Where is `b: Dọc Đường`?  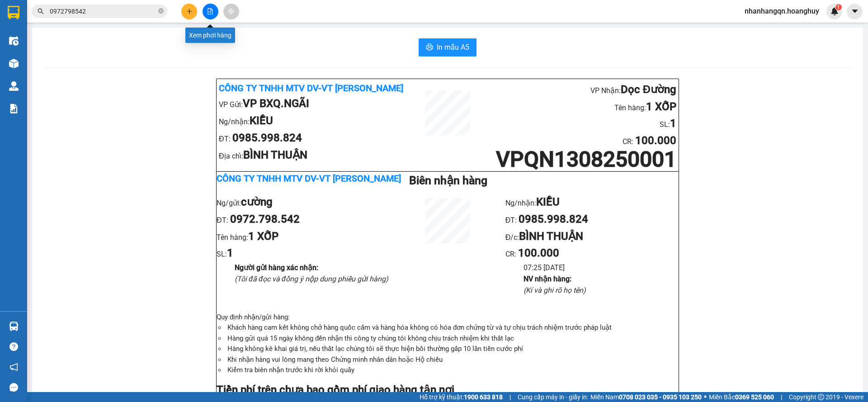
b: Dọc Đường is located at coordinates (648, 90).